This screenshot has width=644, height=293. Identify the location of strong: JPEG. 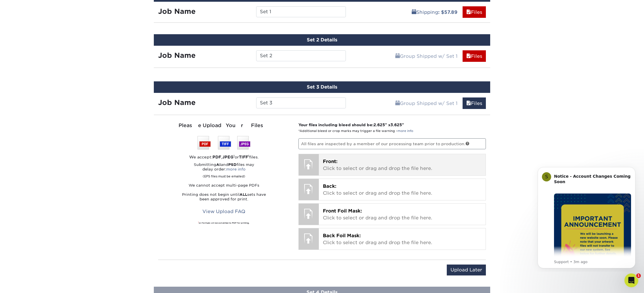
(228, 157).